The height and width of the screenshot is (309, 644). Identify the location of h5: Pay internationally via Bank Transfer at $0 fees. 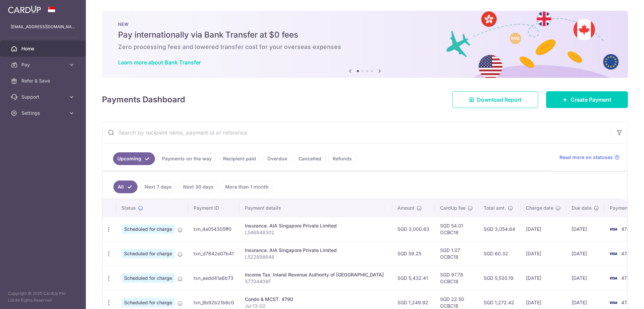
(365, 35).